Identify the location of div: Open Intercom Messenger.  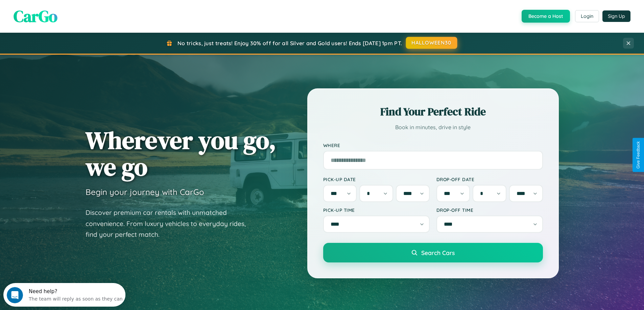
(64, 12).